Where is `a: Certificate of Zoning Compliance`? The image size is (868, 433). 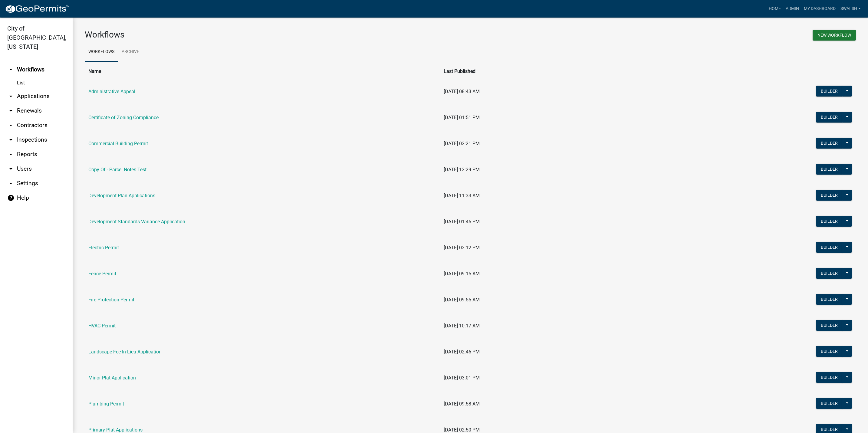 a: Certificate of Zoning Compliance is located at coordinates (124, 117).